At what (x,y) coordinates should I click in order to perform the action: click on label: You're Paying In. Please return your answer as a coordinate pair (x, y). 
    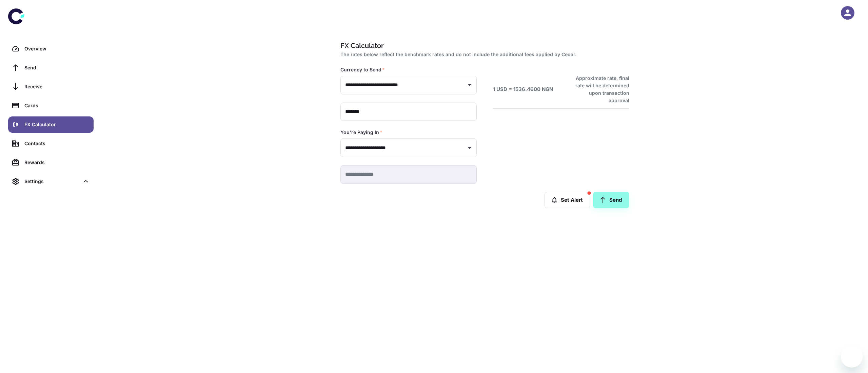
    Looking at the image, I should click on (362, 132).